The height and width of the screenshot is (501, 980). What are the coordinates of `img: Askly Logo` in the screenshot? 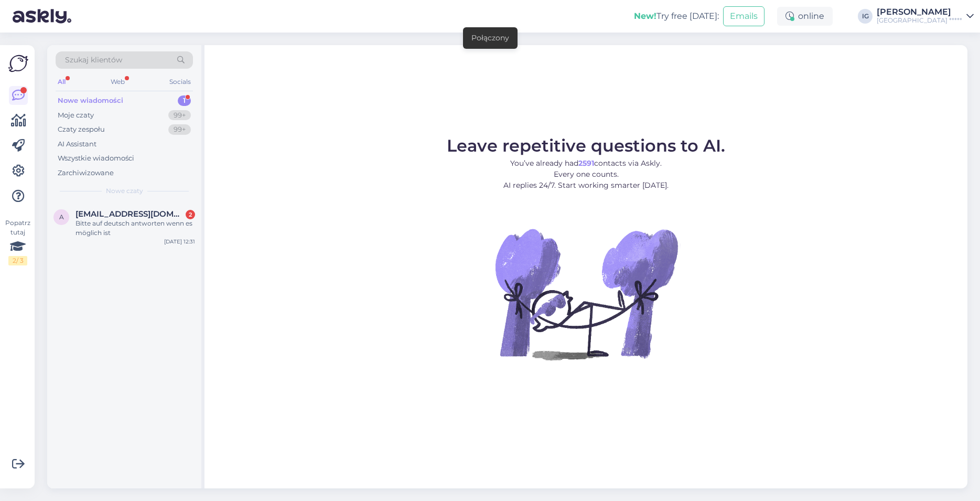 It's located at (19, 63).